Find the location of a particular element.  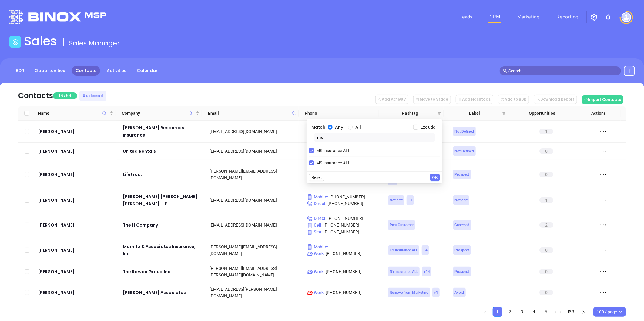

img: iconSetting is located at coordinates (594, 17).